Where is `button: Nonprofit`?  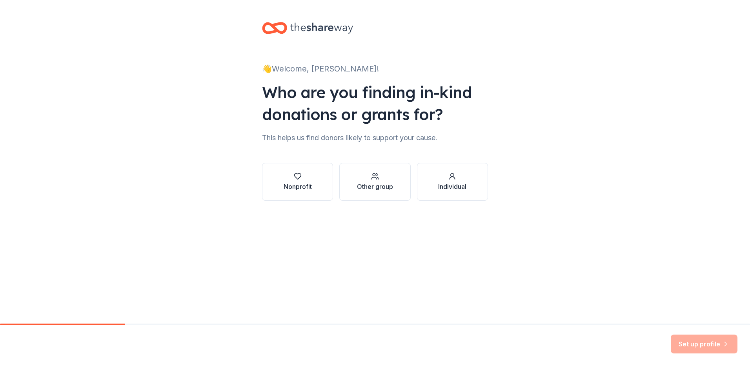
button: Nonprofit is located at coordinates (297, 182).